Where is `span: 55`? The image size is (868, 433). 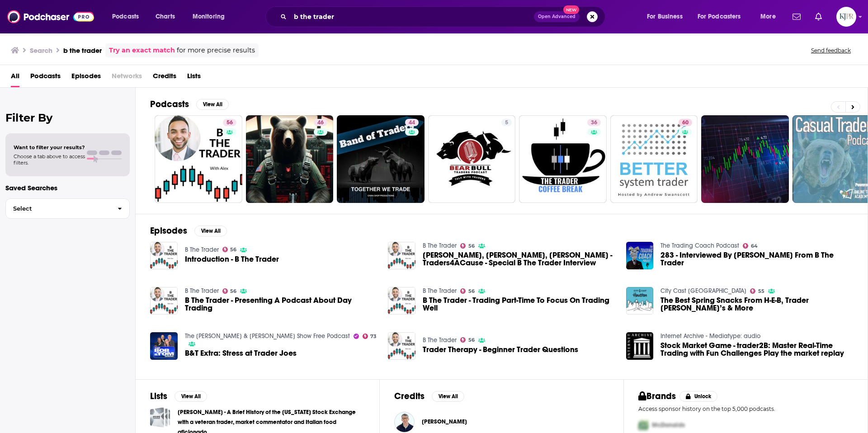 span: 55 is located at coordinates (761, 291).